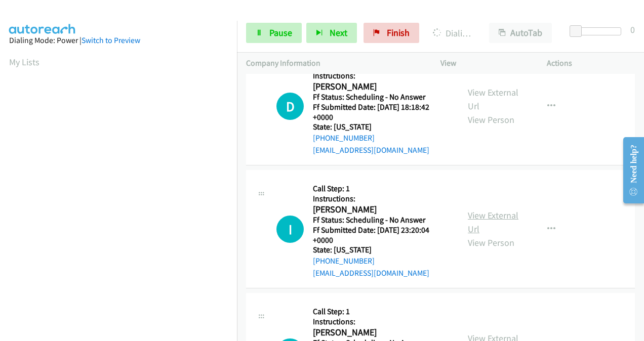 Image resolution: width=644 pixels, height=341 pixels. Describe the element at coordinates (18, 34) in the screenshot. I see `div: Need help?` at that location.